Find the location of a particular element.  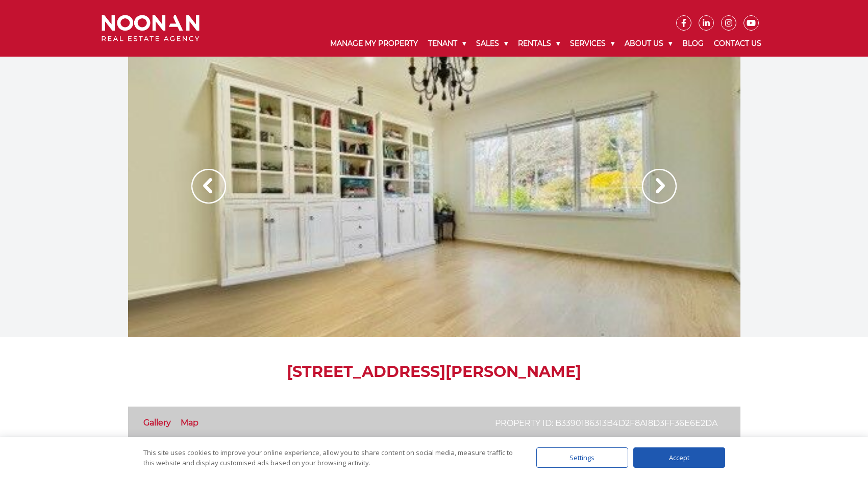

a: Blog is located at coordinates (693, 43).